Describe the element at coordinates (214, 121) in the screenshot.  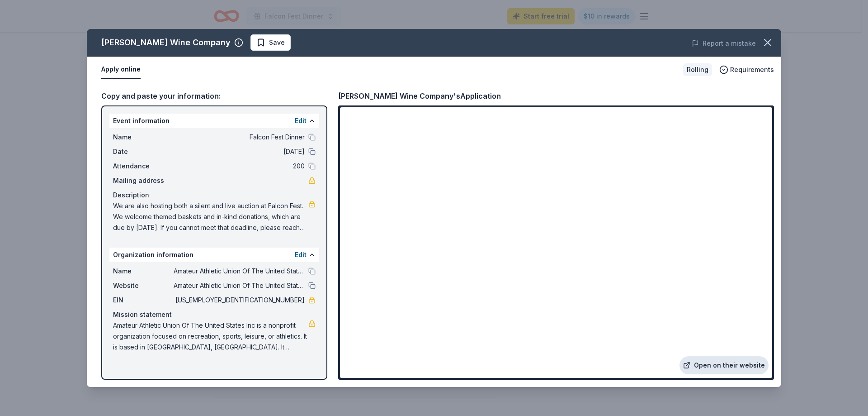
I see `div: Event information` at that location.